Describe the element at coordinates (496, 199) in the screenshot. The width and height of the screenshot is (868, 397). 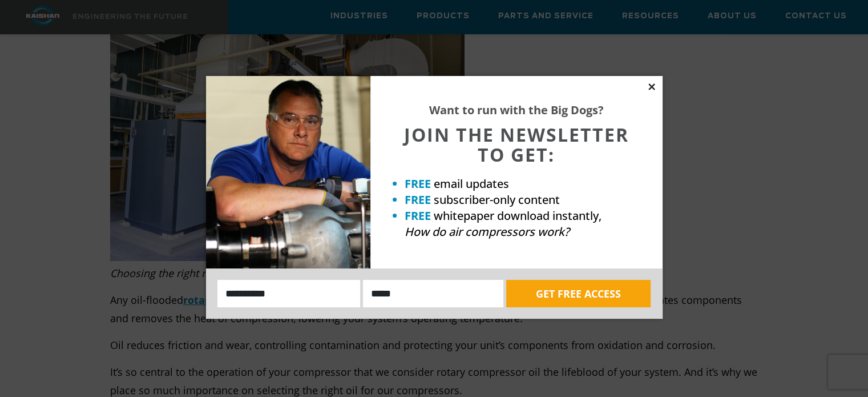
I see `span: subscriber-only content` at that location.